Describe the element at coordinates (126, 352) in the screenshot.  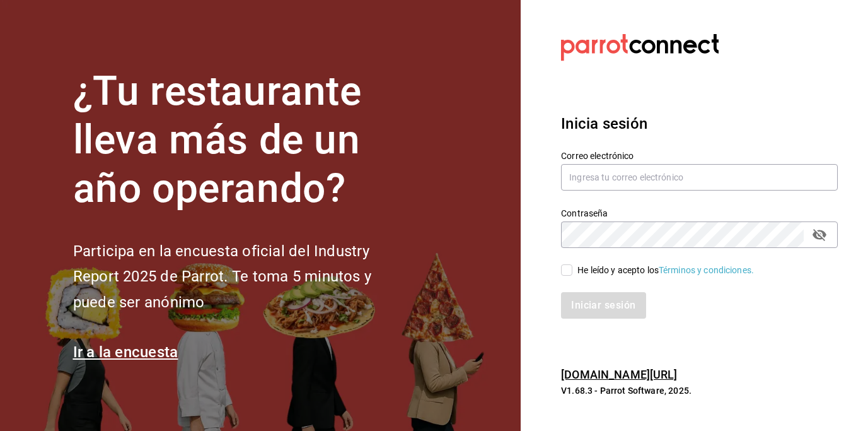
I see `a: Ir a la encuesta` at that location.